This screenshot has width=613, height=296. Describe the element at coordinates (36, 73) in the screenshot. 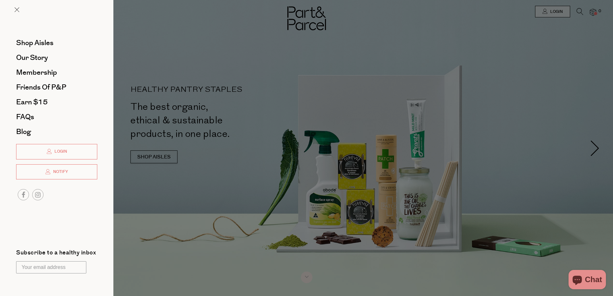

I see `span: Membership` at that location.